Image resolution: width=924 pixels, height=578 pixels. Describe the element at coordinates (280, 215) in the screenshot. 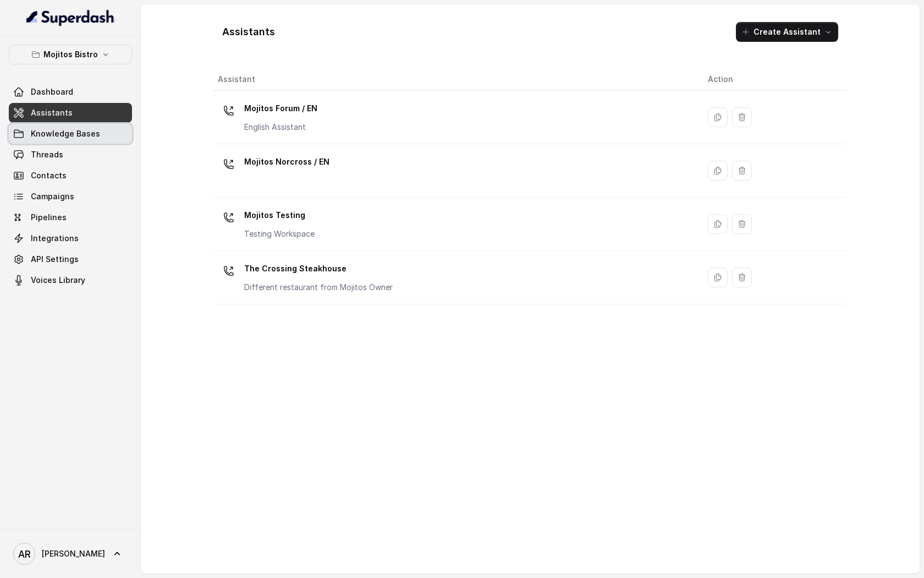

I see `p: Mojitos Testing` at that location.